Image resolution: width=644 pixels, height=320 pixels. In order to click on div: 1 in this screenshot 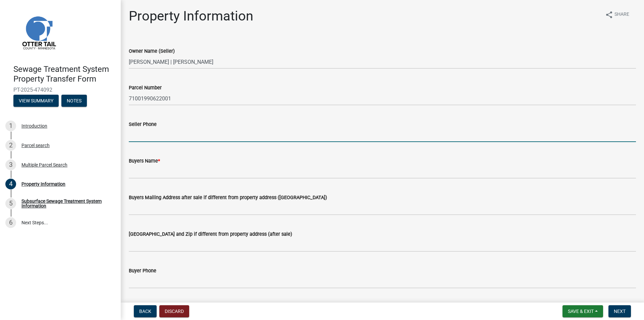, I will do `click(11, 126)`.